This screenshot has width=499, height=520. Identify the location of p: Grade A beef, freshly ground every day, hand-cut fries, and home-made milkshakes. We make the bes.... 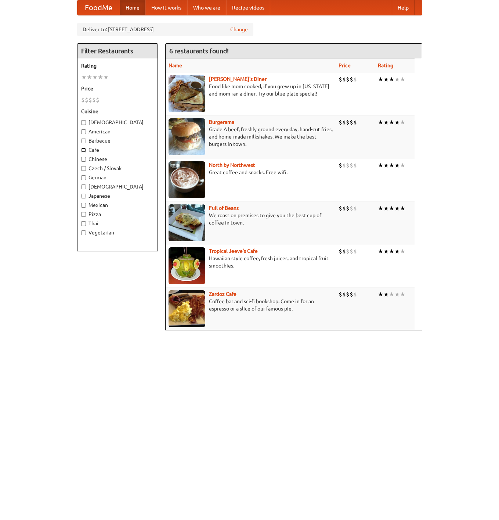
(251, 137).